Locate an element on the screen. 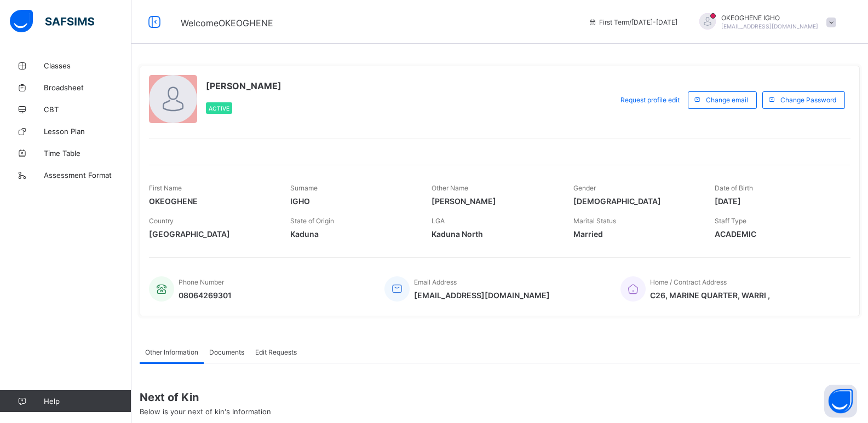  span: OKEOGHENE is located at coordinates (212, 201).